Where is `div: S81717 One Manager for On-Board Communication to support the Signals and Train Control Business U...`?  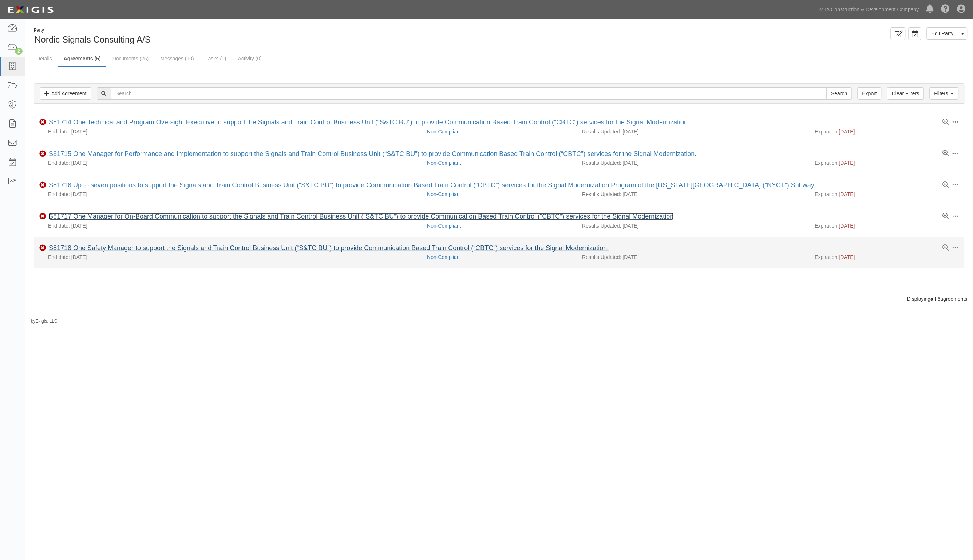
div: S81717 One Manager for On-Board Communication to support the Signals and Train Control Business U... is located at coordinates (361, 217).